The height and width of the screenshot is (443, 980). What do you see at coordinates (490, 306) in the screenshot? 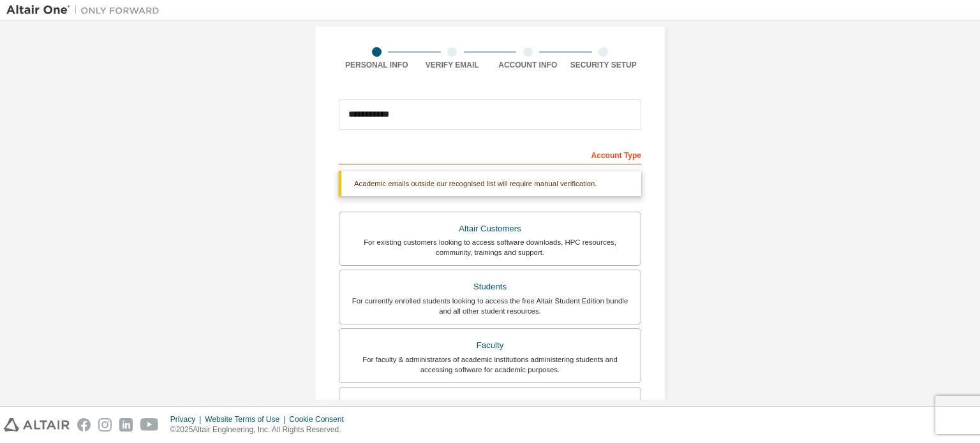
I see `div: For currently enrolled students looking to access the free Altair Student Edition bundle and all ...` at bounding box center [490, 306].